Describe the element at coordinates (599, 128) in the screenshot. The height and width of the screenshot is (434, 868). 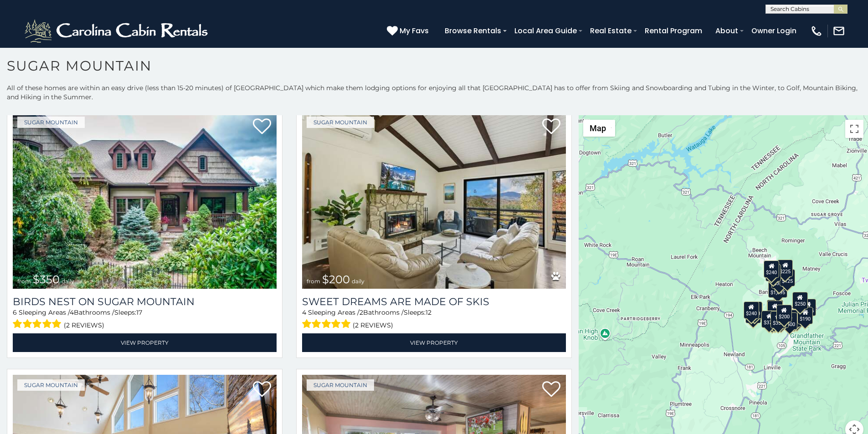
I see `button: Change map style` at that location.